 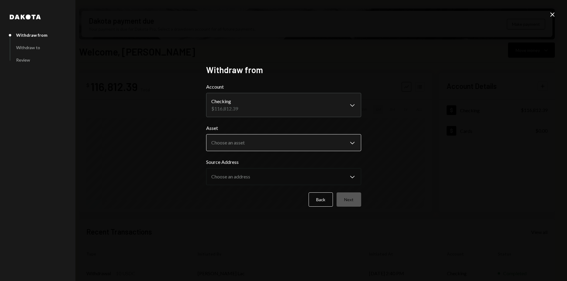 What do you see at coordinates (283, 177) in the screenshot?
I see `button: Source Address` at bounding box center [283, 177].